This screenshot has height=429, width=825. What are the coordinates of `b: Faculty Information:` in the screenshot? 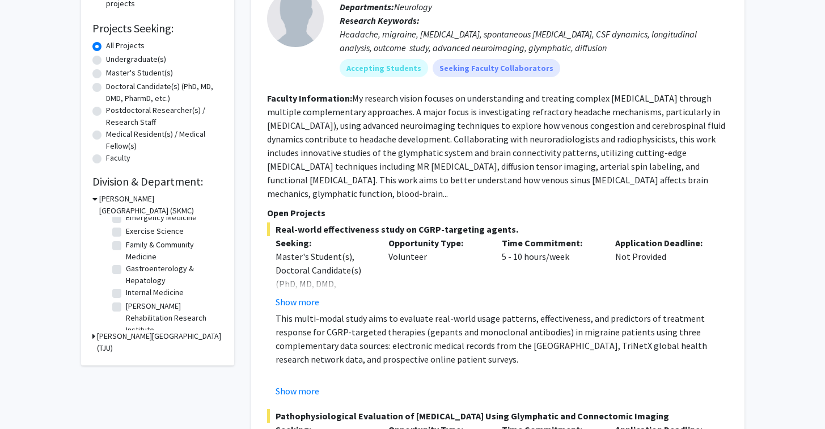 It's located at (310, 98).